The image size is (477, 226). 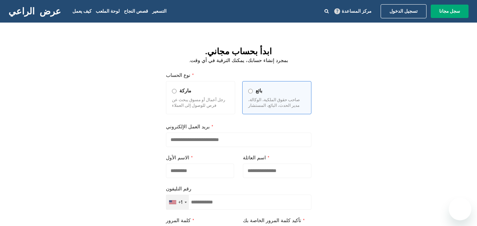 I want to click on font: رجل أعمال أو مسوق يبحث عن فرص للوصول إلى العملاء, so click(x=198, y=103).